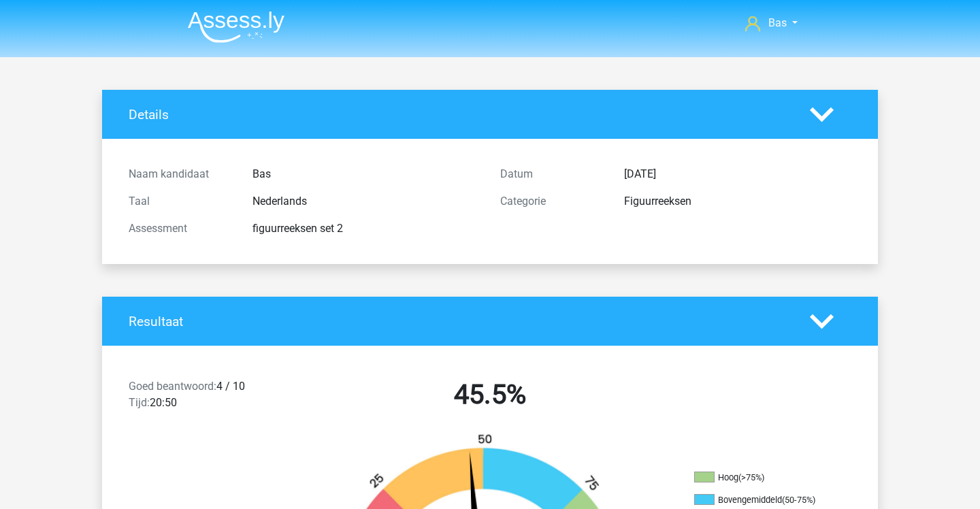 The width and height of the screenshot is (980, 509). What do you see at coordinates (459, 115) in the screenshot?
I see `h4: Details` at bounding box center [459, 115].